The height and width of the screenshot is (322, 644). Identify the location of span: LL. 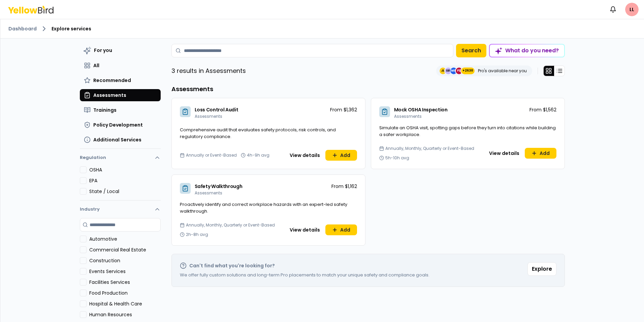
(632, 10).